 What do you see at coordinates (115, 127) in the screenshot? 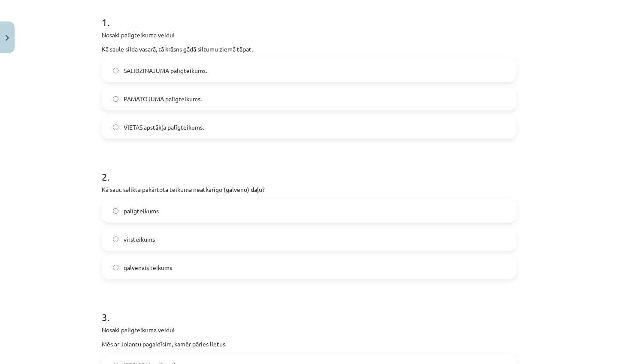
I see `input: VIETAS apstākļa palīgteikums.` at bounding box center [115, 127].